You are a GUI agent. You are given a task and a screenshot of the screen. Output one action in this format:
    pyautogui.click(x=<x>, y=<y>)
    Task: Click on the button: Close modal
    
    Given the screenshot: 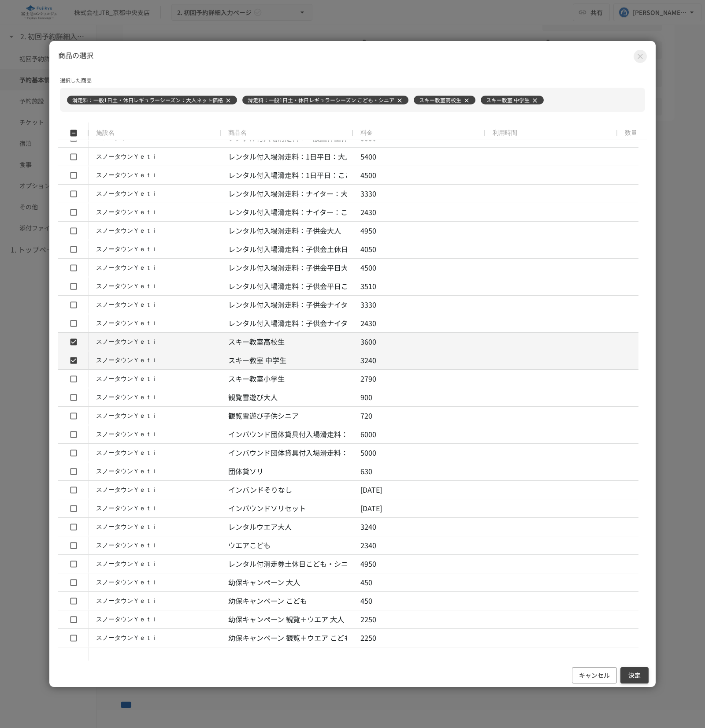 What is the action you would take?
    pyautogui.click(x=641, y=57)
    